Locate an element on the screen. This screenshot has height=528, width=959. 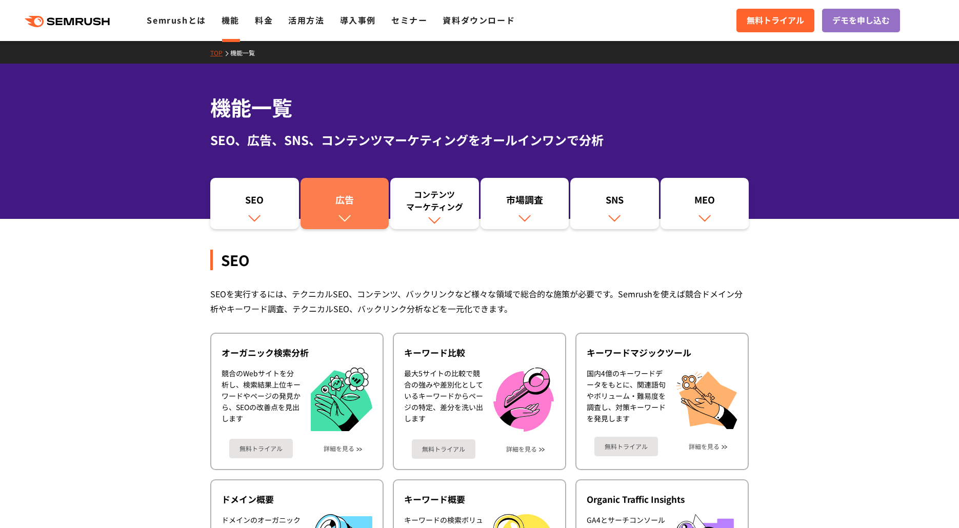
div: 競合のWebサイトを分析し、検索結果上位キーワードやページの発見から、SEOの改善点を見出します is located at coordinates (261, 400).